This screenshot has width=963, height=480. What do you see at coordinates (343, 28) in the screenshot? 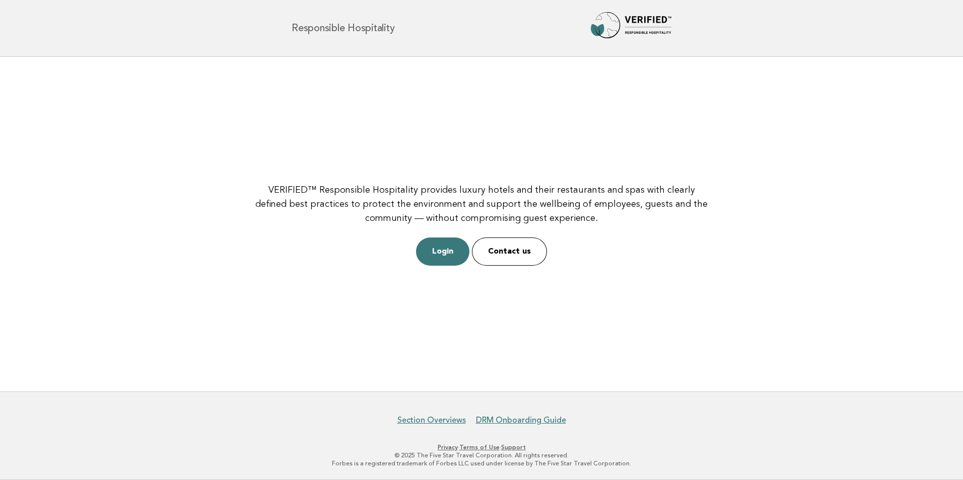
I see `h1: Responsible Hospitality` at bounding box center [343, 28].